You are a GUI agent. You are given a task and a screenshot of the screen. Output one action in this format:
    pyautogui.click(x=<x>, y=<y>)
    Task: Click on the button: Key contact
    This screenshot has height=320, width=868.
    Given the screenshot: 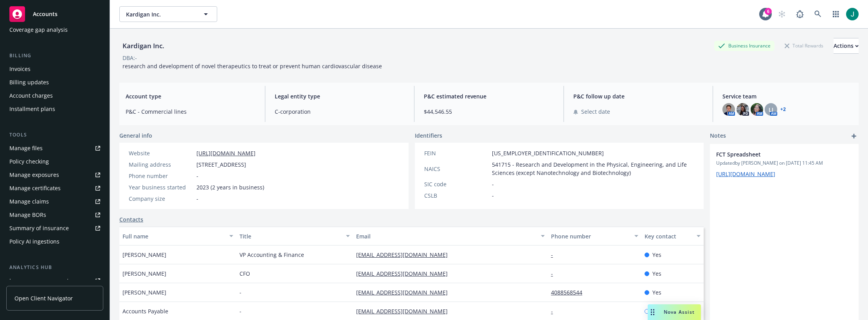 What is the action you would take?
    pyautogui.click(x=672, y=236)
    